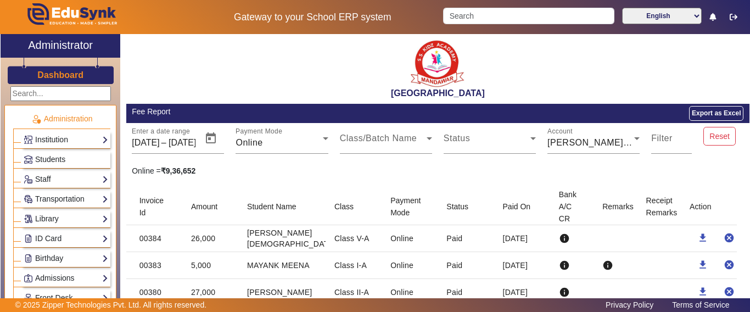  What do you see at coordinates (354, 265) in the screenshot?
I see `mat-cell: Class I-A` at bounding box center [354, 265].